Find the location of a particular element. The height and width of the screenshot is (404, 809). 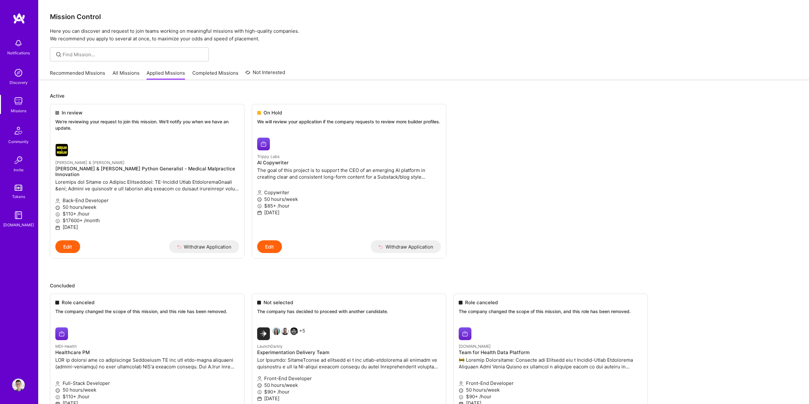

p: Copywriter is located at coordinates (349, 192).